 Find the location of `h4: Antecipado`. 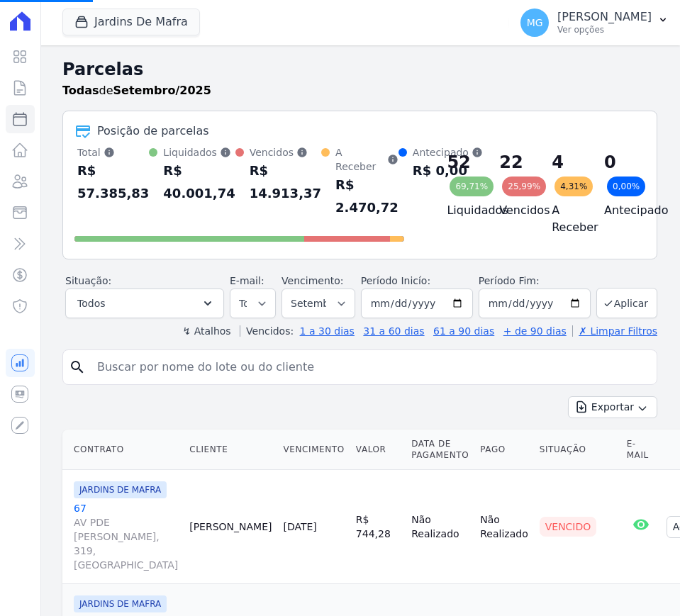

h4: Antecipado is located at coordinates (619, 211).